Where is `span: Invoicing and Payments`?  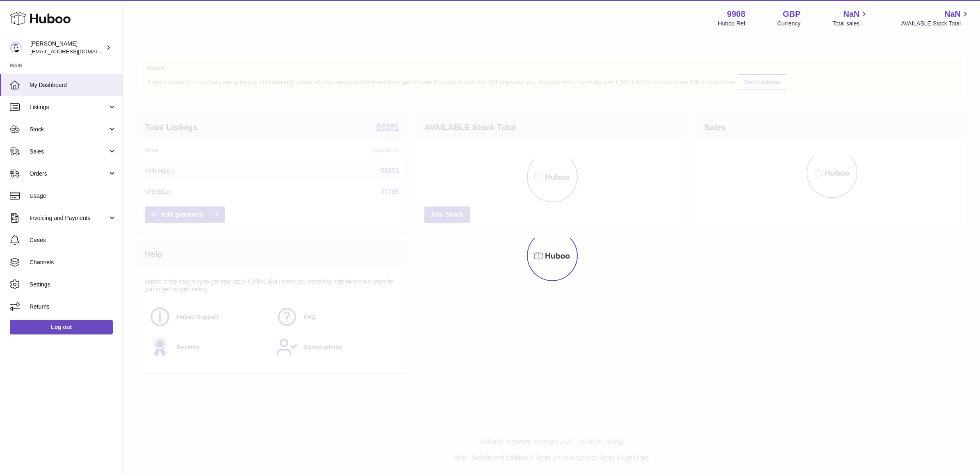 span: Invoicing and Payments is located at coordinates (68, 218).